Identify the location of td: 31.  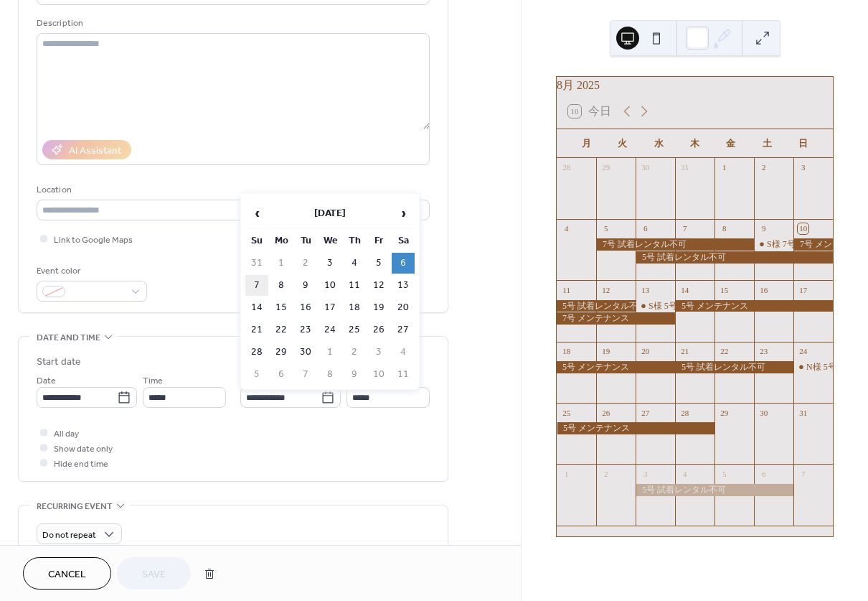
(257, 263).